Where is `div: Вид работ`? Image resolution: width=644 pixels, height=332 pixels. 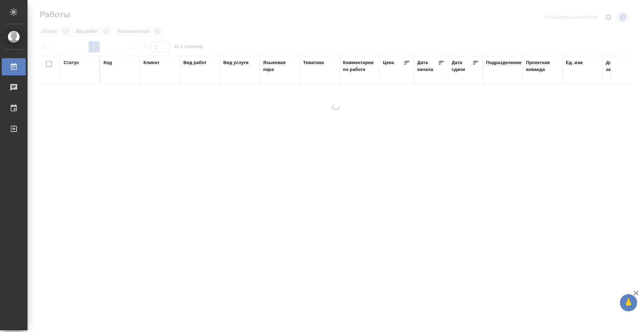 div: Вид работ is located at coordinates (195, 62).